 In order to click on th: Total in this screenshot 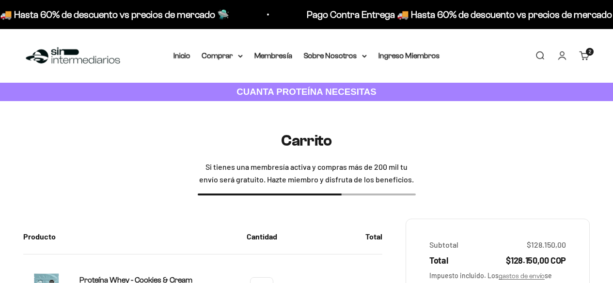, I will do `click(333, 237)`.